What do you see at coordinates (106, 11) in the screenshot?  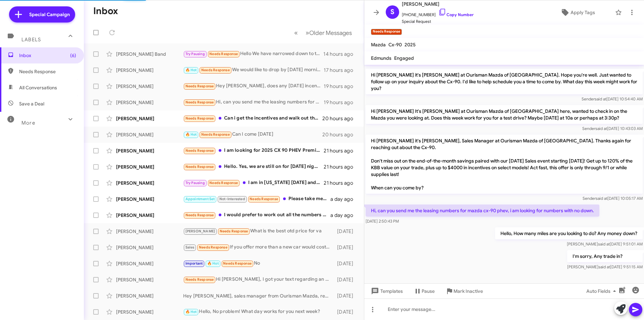 I see `h1: Inbox` at bounding box center [106, 11].